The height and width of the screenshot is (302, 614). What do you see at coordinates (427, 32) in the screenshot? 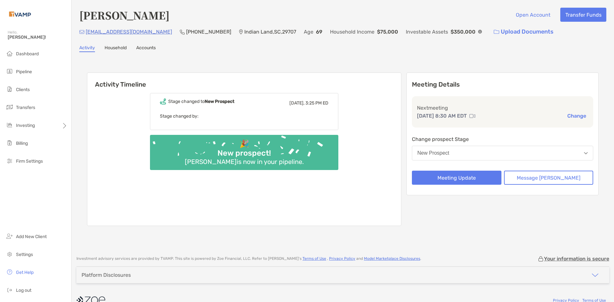
I see `p: Investable Assets` at bounding box center [427, 32].